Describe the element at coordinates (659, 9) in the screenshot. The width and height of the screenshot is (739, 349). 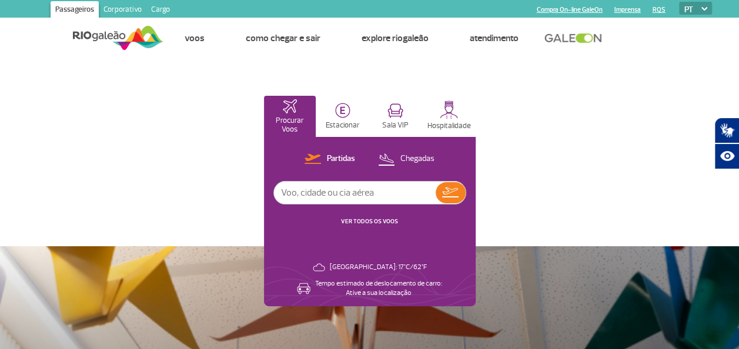
I see `a: RQS` at that location.